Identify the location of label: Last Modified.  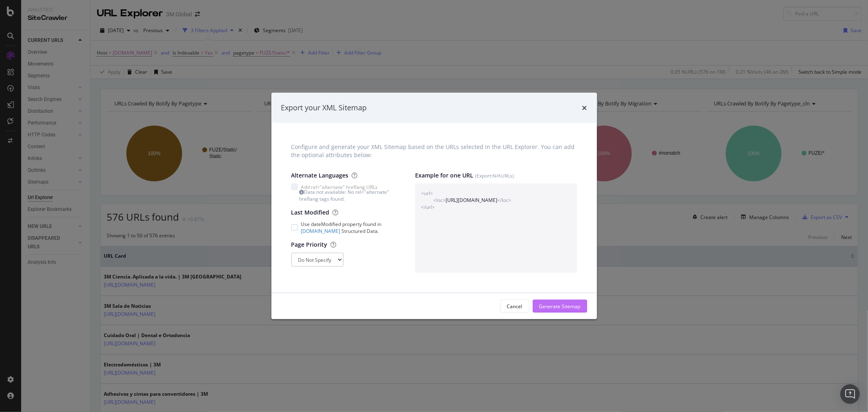
(315, 213).